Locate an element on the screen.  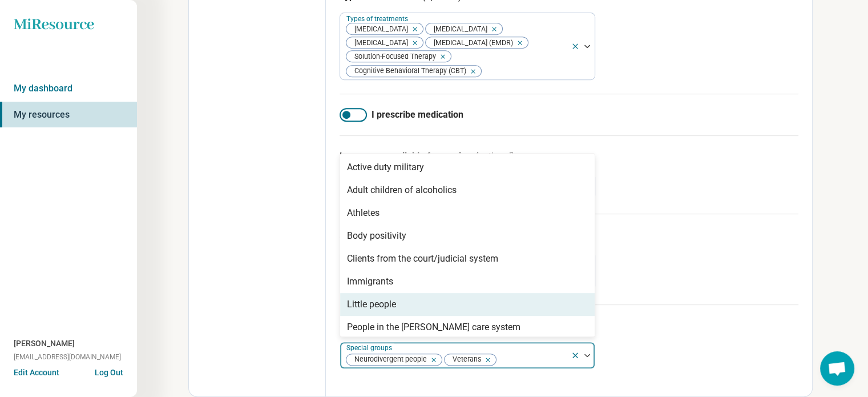
span: Veterans is located at coordinates (465, 359).